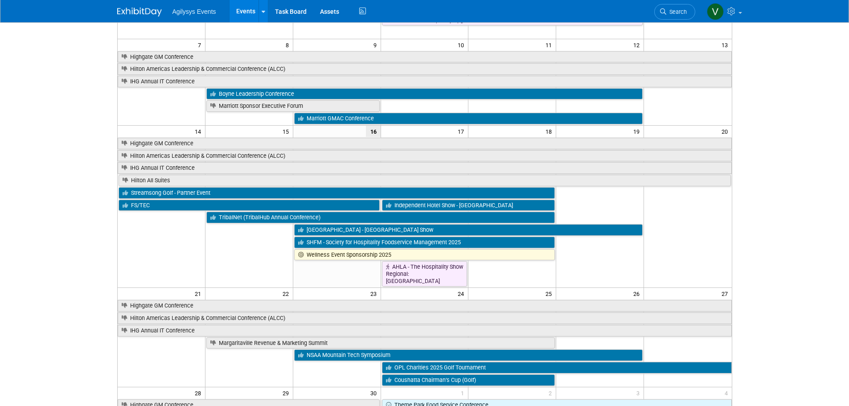 This screenshot has width=849, height=406. Describe the element at coordinates (462, 45) in the screenshot. I see `span: 10` at that location.